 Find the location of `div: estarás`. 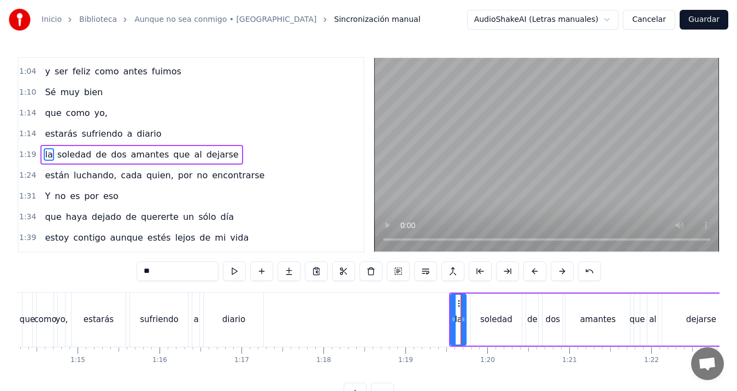

div: estarás is located at coordinates (98, 319).